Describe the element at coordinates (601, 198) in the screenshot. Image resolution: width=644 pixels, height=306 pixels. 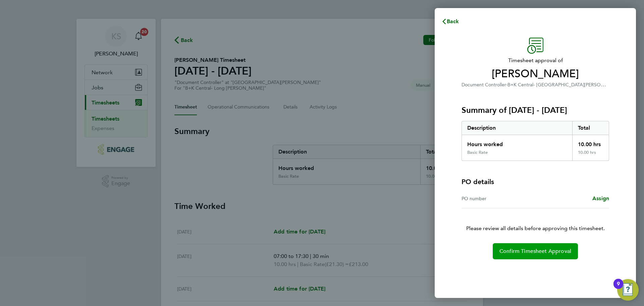
I see `span: Assign` at that location.